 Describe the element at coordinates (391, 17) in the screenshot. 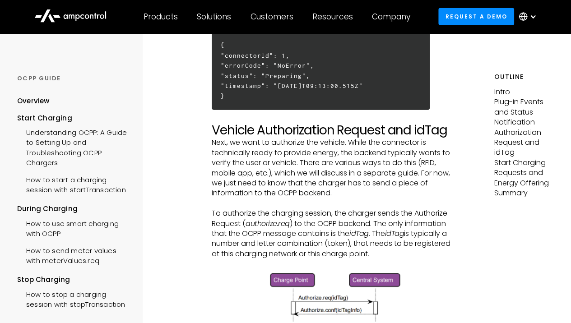

I see `div: Company` at that location.